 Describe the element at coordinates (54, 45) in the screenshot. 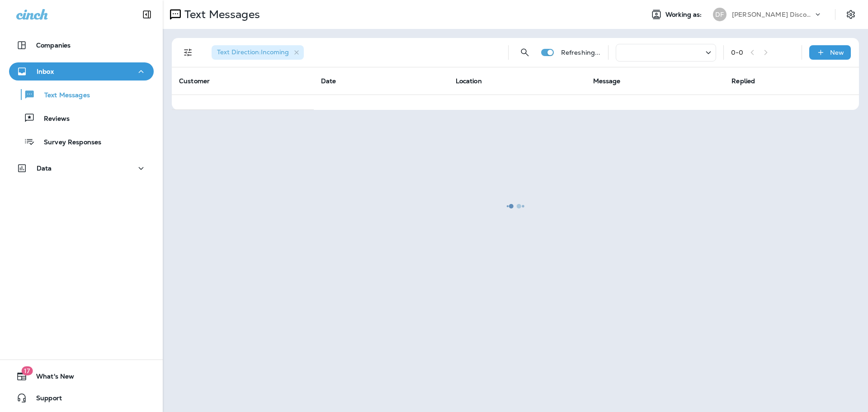

I see `p: Companies` at that location.